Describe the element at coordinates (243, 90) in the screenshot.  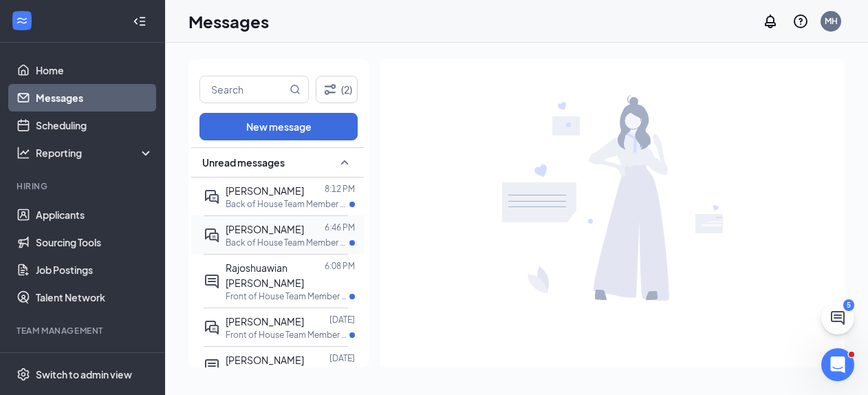
I see `input: Search` at that location.